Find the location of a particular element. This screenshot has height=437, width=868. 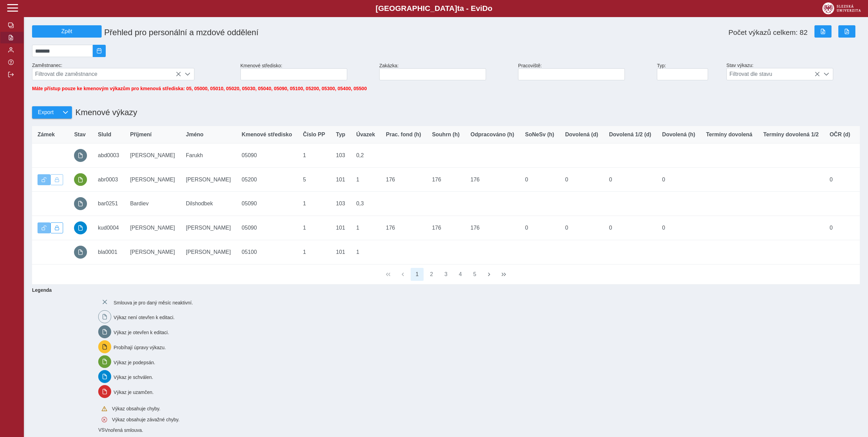

span: Smlouva je pro daný měsíc neaktivní. is located at coordinates (153, 302).